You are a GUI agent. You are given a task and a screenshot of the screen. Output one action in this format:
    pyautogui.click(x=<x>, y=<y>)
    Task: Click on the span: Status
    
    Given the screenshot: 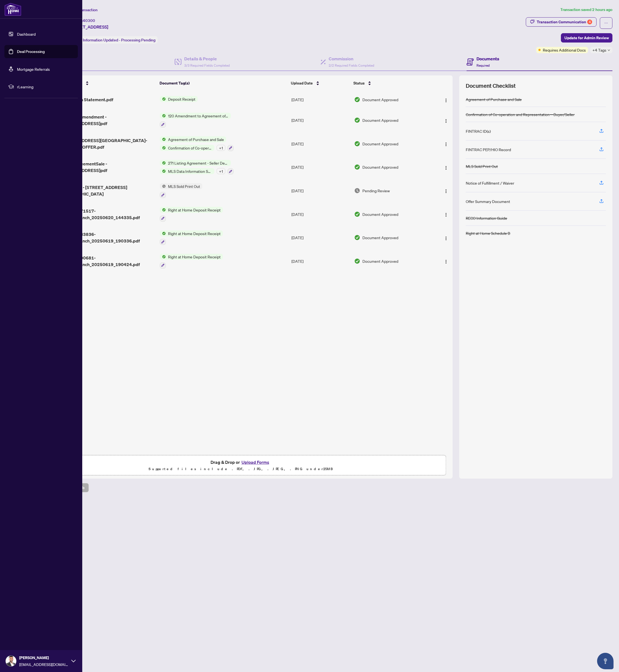 What is the action you would take?
    pyautogui.click(x=359, y=83)
    